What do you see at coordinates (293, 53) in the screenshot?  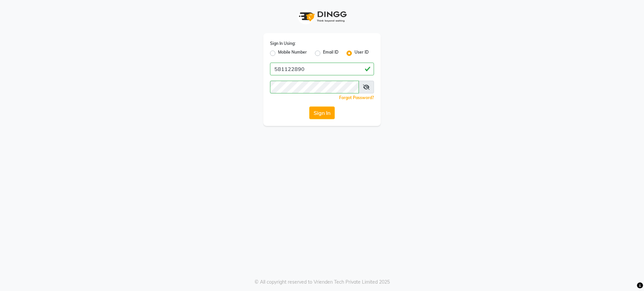 I see `label: Mobile Number` at bounding box center [293, 53].